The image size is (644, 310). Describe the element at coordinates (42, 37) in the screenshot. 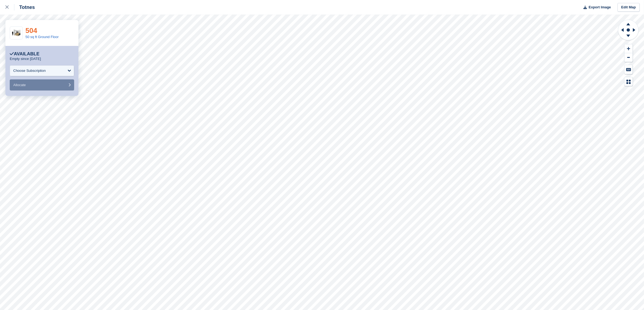

I see `a: 50 sq ft Ground Floor` at that location.